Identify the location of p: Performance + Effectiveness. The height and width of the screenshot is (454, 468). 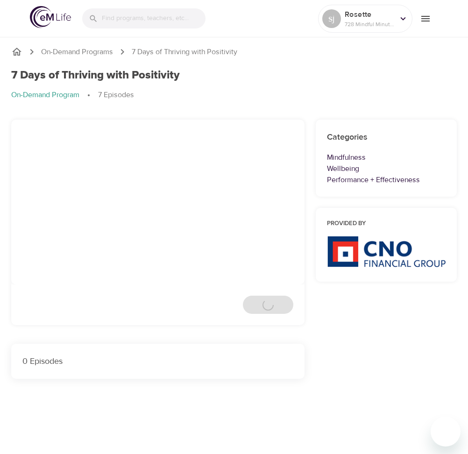
(387, 180).